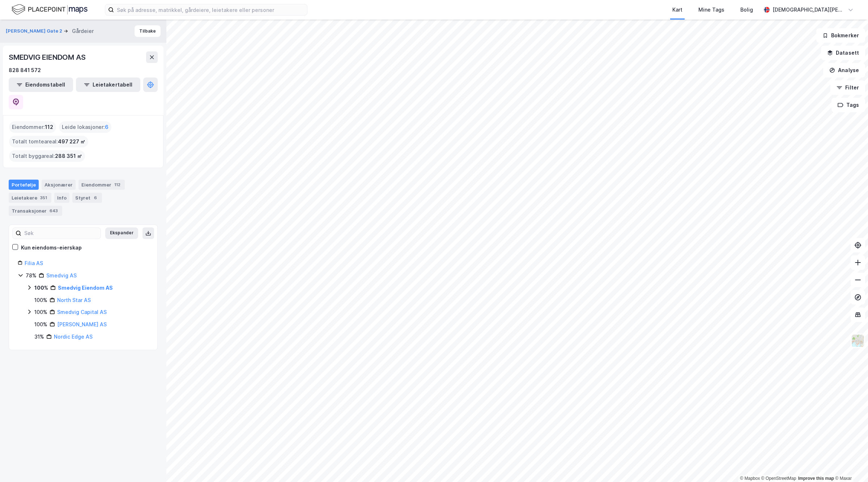 This screenshot has width=868, height=482. Describe the element at coordinates (48, 142) in the screenshot. I see `div: Totalt tomteareal :` at that location.